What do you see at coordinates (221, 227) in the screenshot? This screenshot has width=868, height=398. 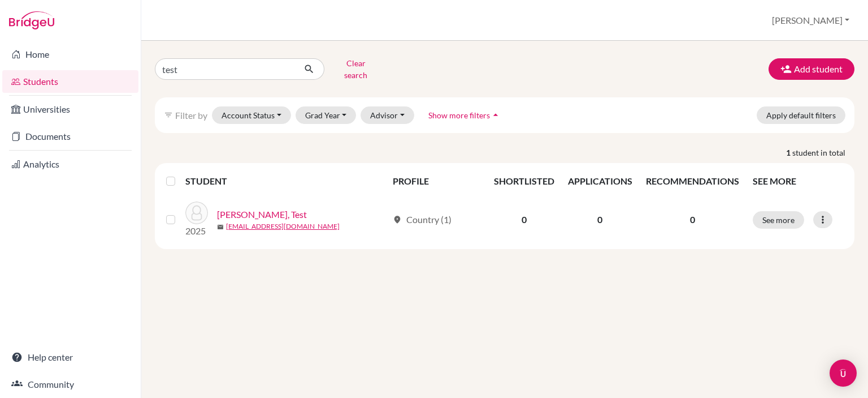 I see `span: mail` at bounding box center [221, 227].